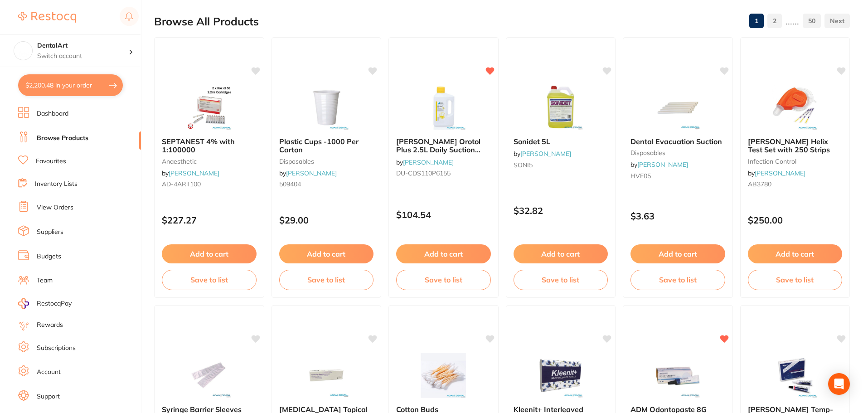 The width and height of the screenshot is (868, 413). I want to click on a: Support, so click(48, 397).